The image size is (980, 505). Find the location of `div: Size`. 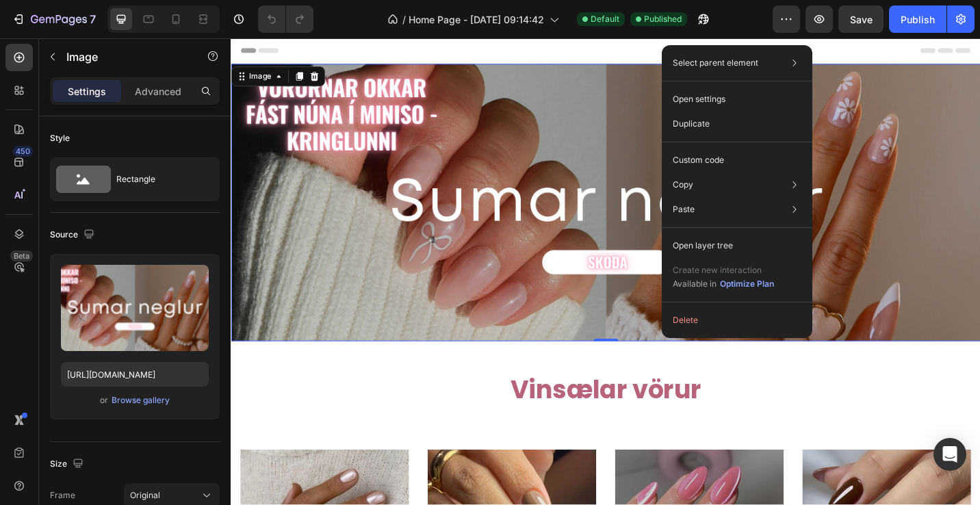

div: Size is located at coordinates (68, 464).